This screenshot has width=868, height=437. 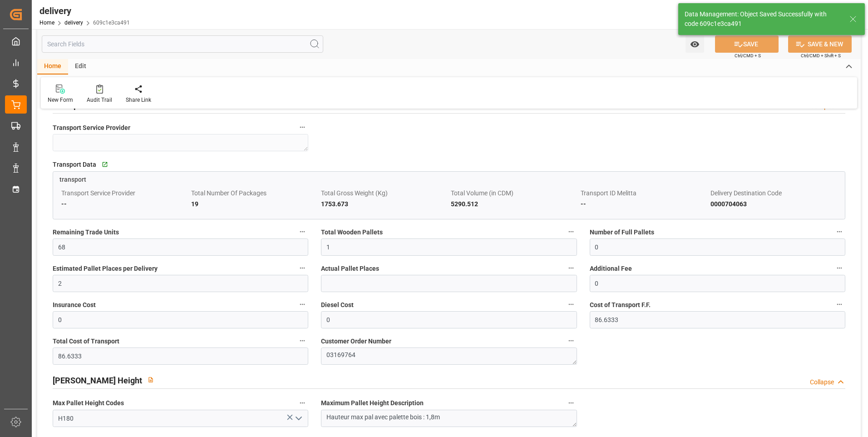 What do you see at coordinates (302, 268) in the screenshot?
I see `button: Estimated Pallet Places per Delivery` at bounding box center [302, 268].